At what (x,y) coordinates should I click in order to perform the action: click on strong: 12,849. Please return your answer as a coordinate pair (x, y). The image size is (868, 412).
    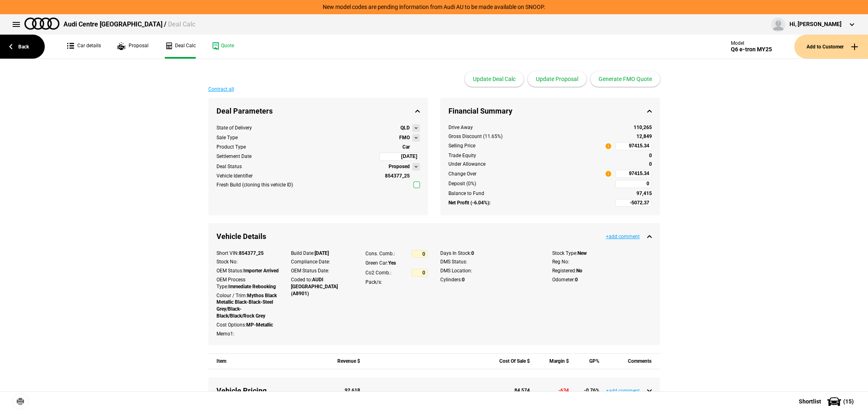
    Looking at the image, I should click on (645, 136).